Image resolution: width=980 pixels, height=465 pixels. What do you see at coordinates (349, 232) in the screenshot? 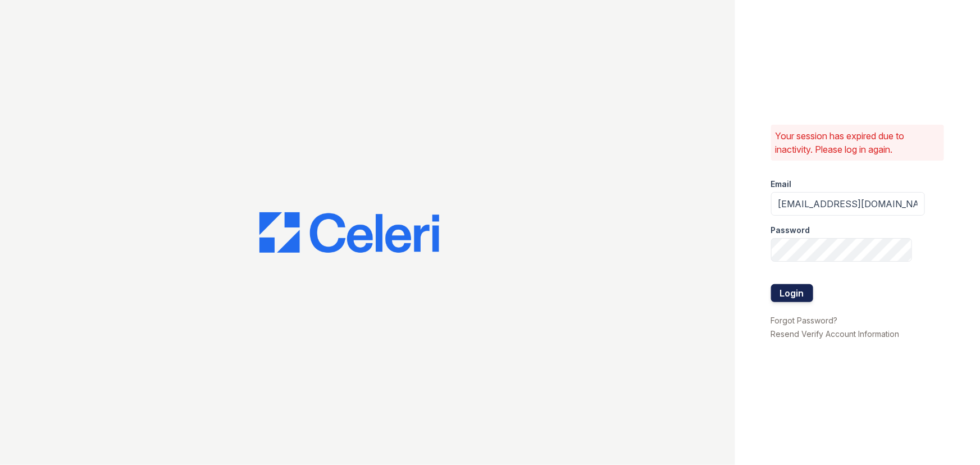
I see `img: CE_Logo_Blue-a8612792a0a2168367f1c8372b55b34899dd931a85d93a1a3d3e32e68fde9ad4.png` at bounding box center [349, 232].